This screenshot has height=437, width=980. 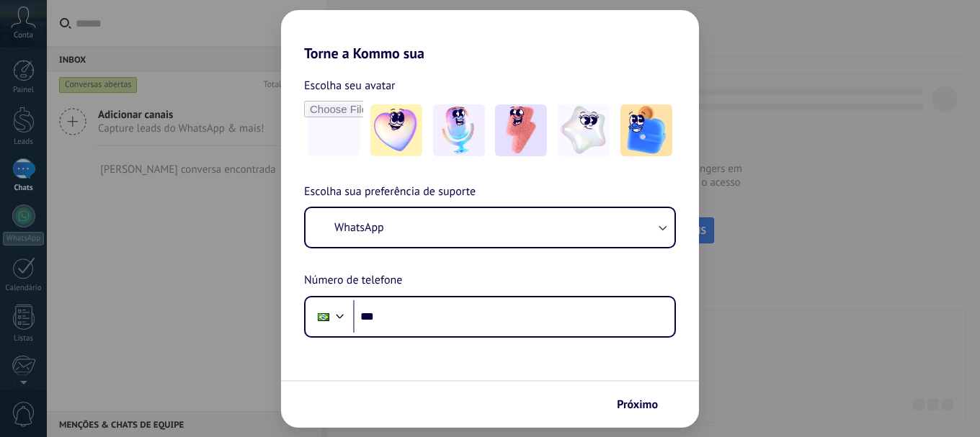 I want to click on div: Brazil: + 55, so click(x=324, y=317).